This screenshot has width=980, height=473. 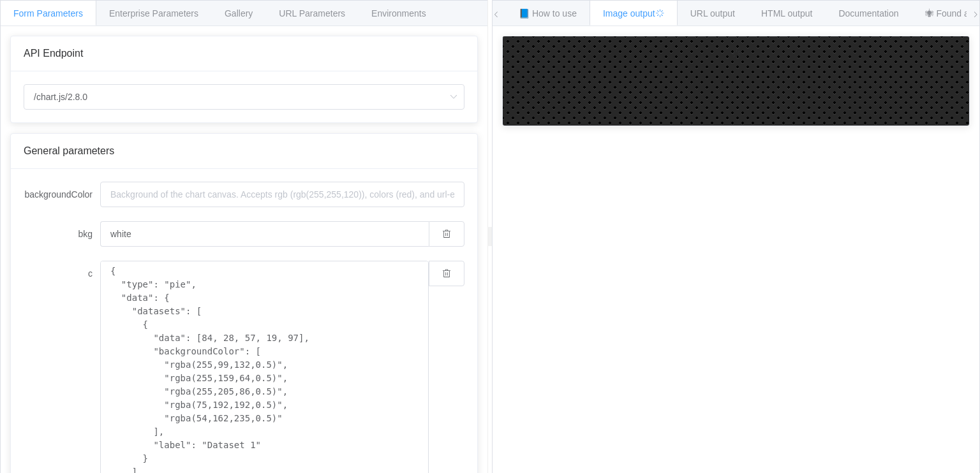 I want to click on label: backgroundColor, so click(x=62, y=195).